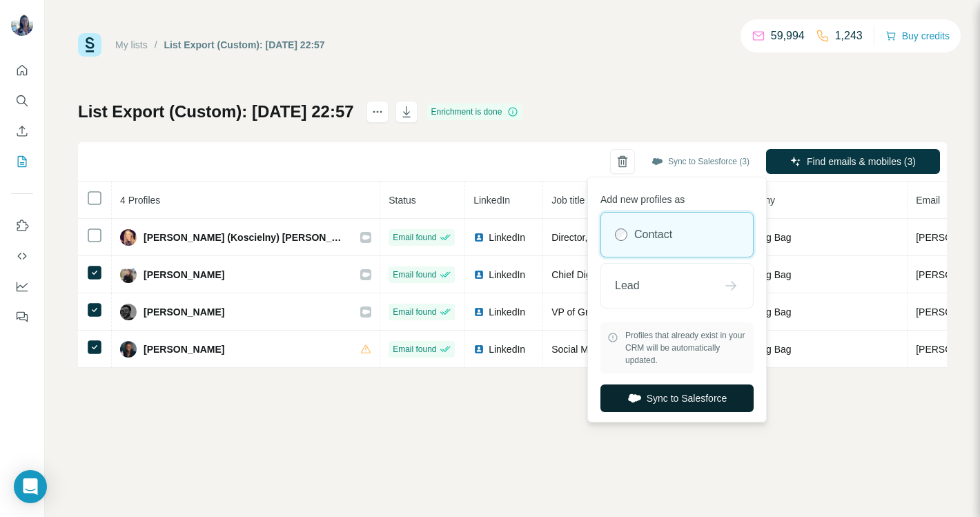 Image resolution: width=980 pixels, height=517 pixels. What do you see at coordinates (659, 349) in the screenshot?
I see `span: Social Media, Marketing & Community Coordinator` at bounding box center [659, 349].